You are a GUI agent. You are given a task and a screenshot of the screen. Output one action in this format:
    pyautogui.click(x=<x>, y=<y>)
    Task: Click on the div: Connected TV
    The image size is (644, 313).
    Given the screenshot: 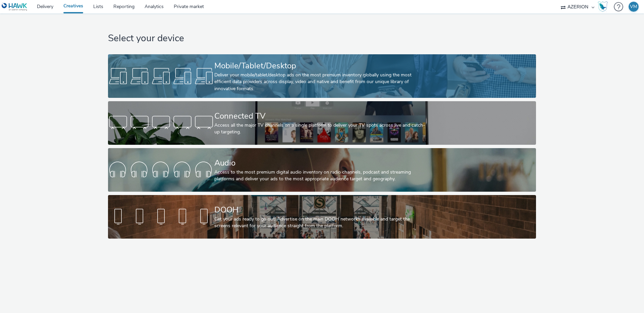 What is the action you would take?
    pyautogui.click(x=321, y=116)
    